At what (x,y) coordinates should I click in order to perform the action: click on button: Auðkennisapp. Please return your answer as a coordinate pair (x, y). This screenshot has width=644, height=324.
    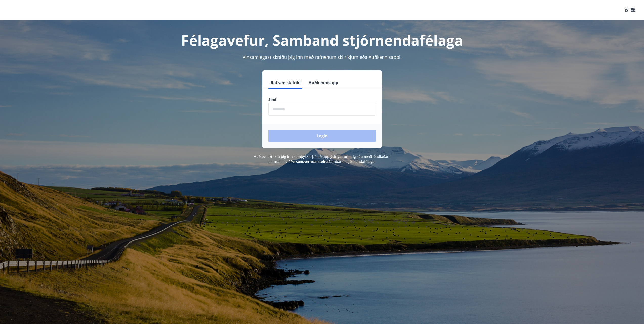
    Looking at the image, I should click on (324, 83).